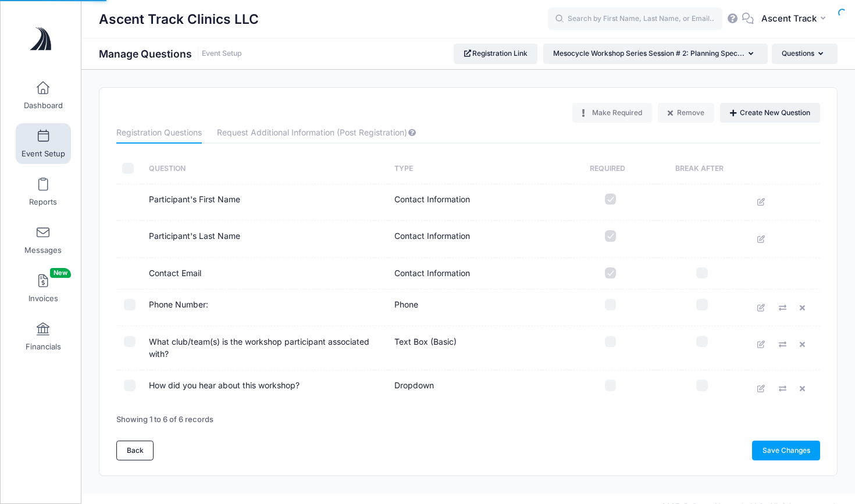 Image resolution: width=855 pixels, height=504 pixels. Describe the element at coordinates (60, 273) in the screenshot. I see `span: New` at that location.